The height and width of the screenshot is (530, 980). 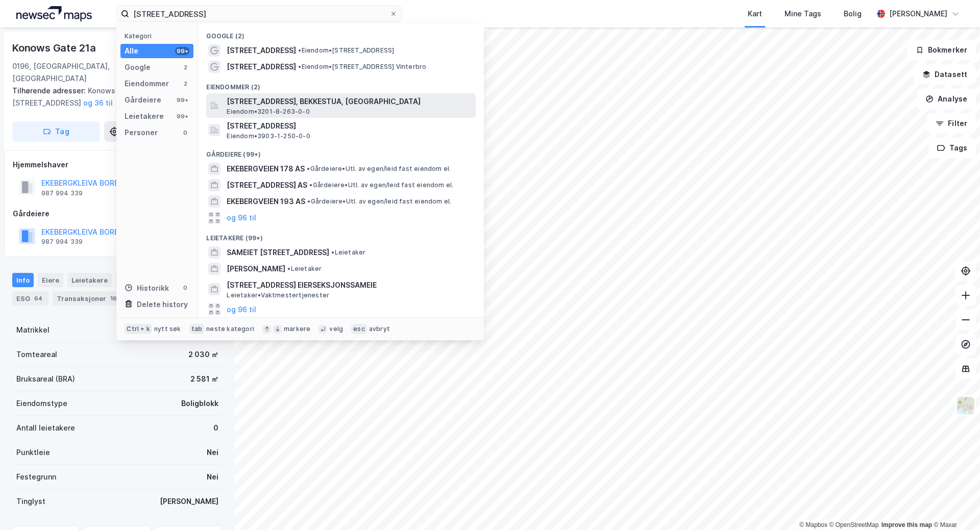 I want to click on div: 64, so click(x=38, y=298).